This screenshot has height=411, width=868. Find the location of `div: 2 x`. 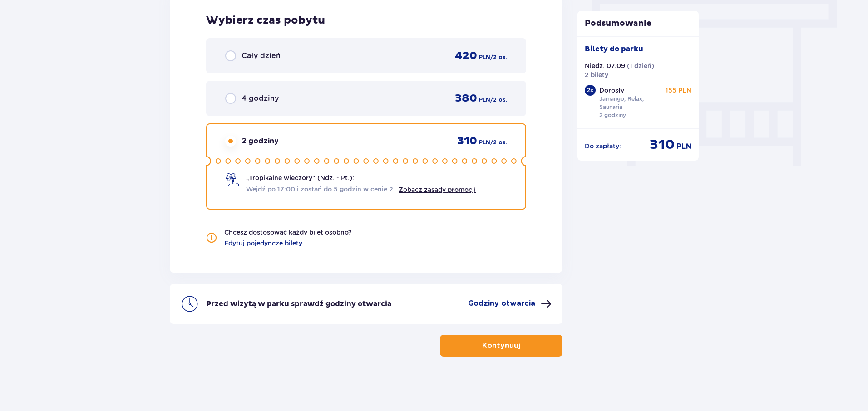

div: 2 x is located at coordinates (590, 90).